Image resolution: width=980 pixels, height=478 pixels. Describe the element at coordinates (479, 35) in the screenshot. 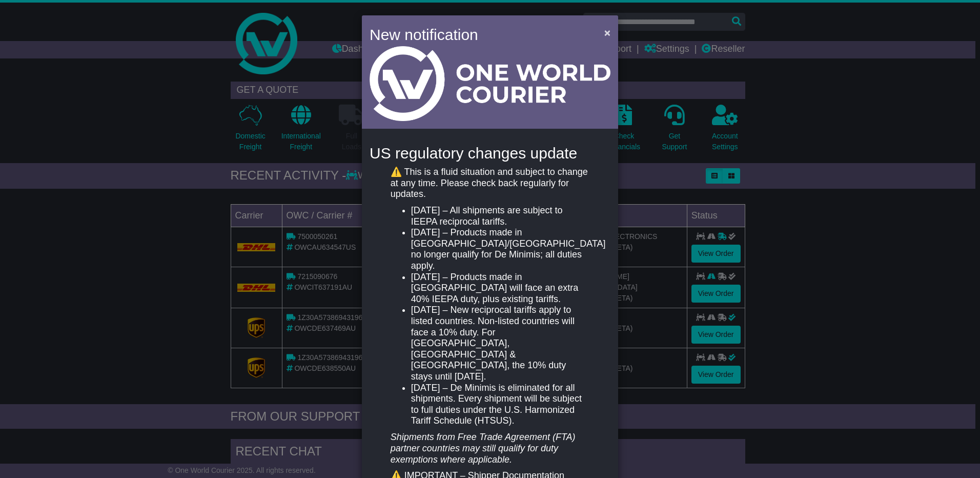

I see `h4: New notification` at that location.